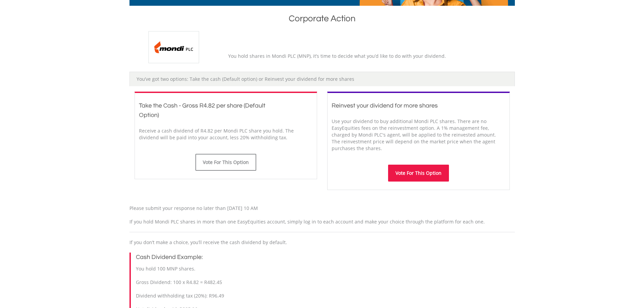  Describe the element at coordinates (202, 110) in the screenshot. I see `span: Take the Cash - Gross R4.82 per share (Default Option)` at that location.